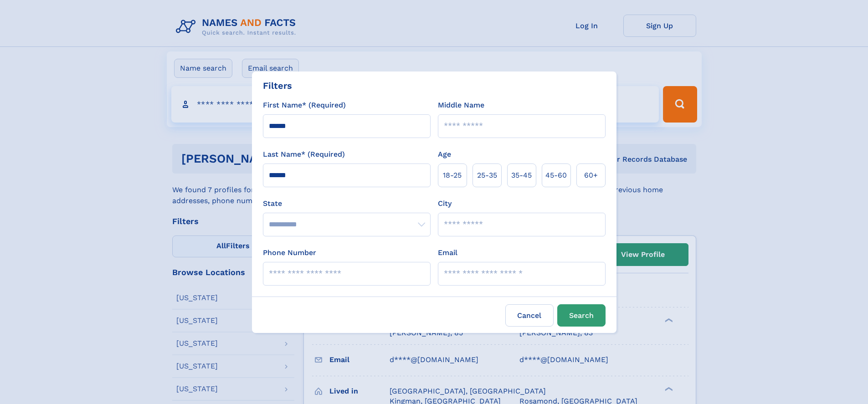 Image resolution: width=868 pixels, height=404 pixels. Describe the element at coordinates (591, 175) in the screenshot. I see `span: 60+` at that location.